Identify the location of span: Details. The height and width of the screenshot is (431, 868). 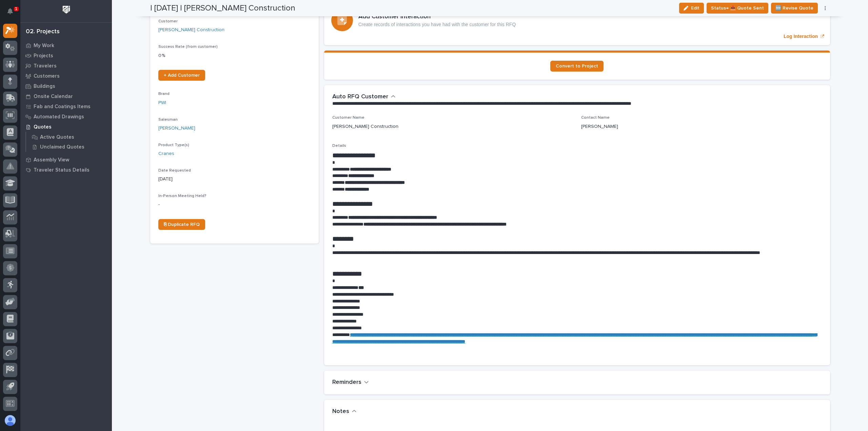
(339, 146).